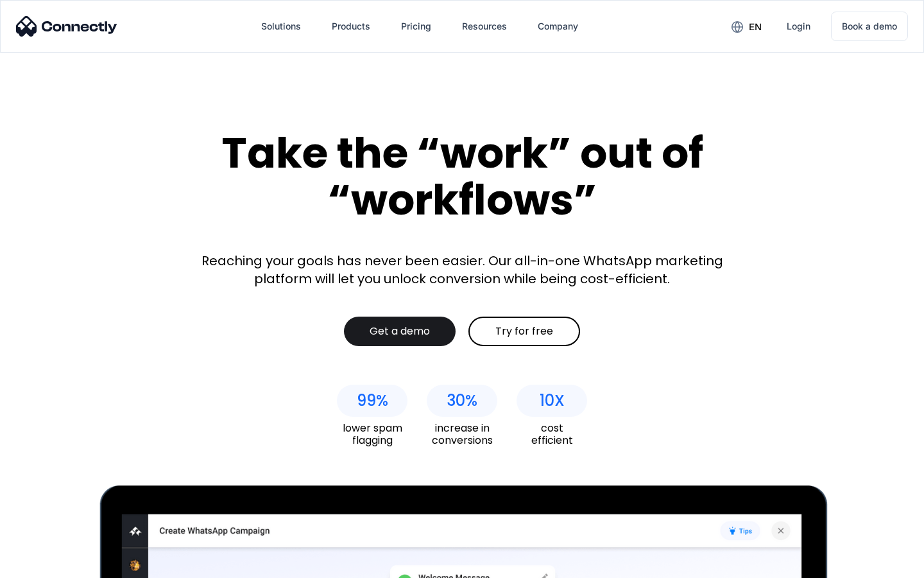  Describe the element at coordinates (462, 270) in the screenshot. I see `div: Reaching your goals has never been easier. Our all-in-one WhatsApp marketing platform will let yo...` at that location.